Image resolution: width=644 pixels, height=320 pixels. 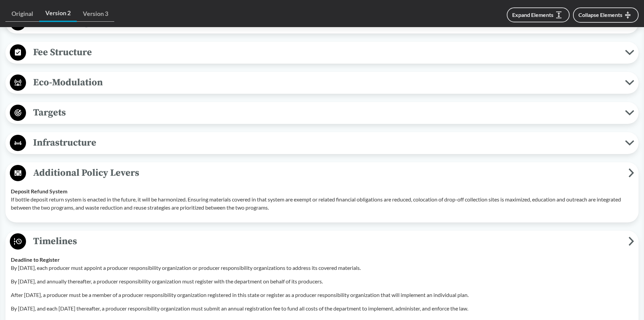 What do you see at coordinates (538, 15) in the screenshot?
I see `button: Expand Elements` at bounding box center [538, 15].